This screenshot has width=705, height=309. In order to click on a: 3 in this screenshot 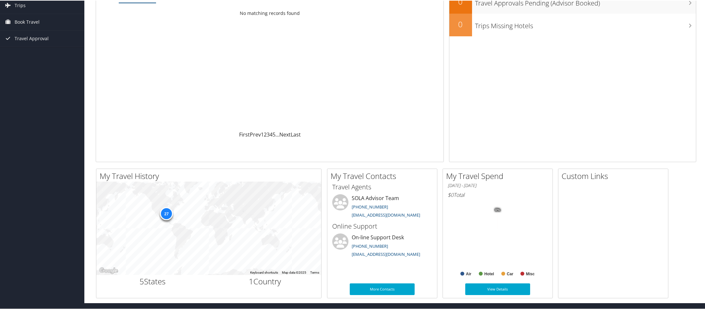, I will do `click(268, 134)`.